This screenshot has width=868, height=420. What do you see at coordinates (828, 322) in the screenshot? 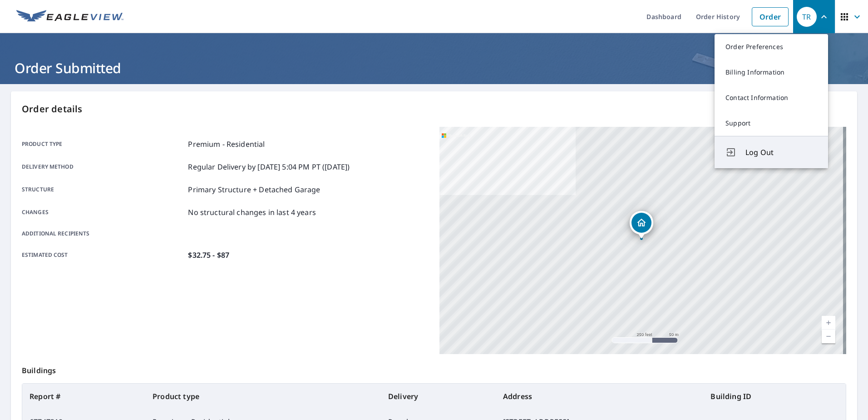
I see `a: Current Level 17, Zoom In` at bounding box center [828, 322].